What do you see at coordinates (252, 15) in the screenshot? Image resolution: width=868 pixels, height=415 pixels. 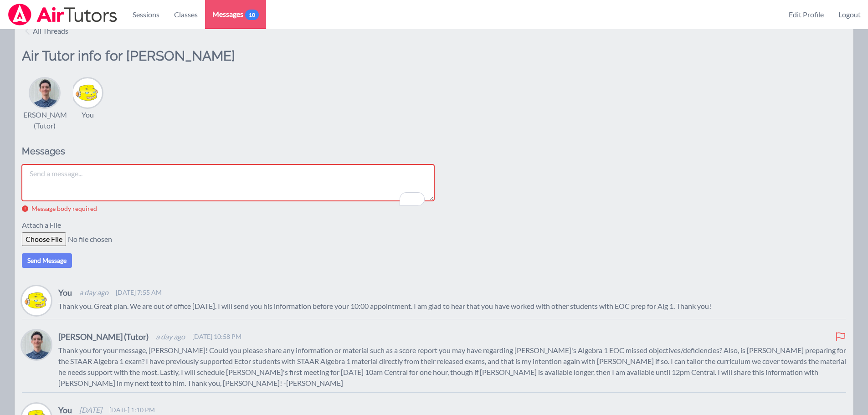 I see `span: 10` at bounding box center [252, 15].